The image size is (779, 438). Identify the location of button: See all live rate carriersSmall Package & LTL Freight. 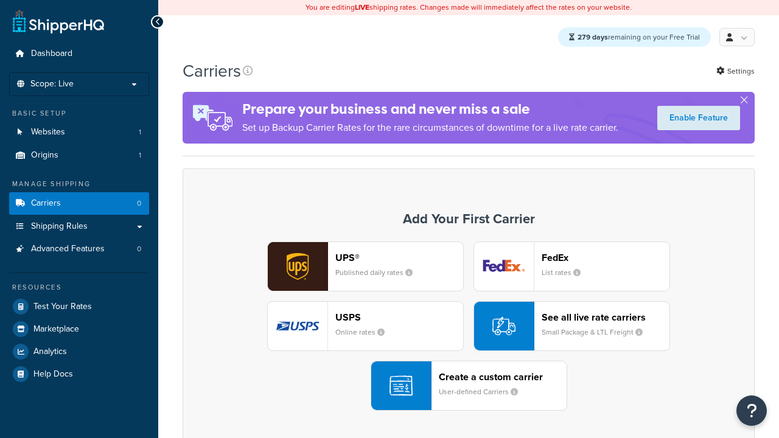
(572, 326).